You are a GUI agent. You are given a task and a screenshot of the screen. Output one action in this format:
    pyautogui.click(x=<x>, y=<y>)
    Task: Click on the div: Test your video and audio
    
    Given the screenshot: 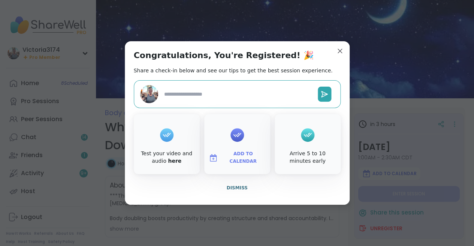 What is the action you would take?
    pyautogui.click(x=167, y=157)
    